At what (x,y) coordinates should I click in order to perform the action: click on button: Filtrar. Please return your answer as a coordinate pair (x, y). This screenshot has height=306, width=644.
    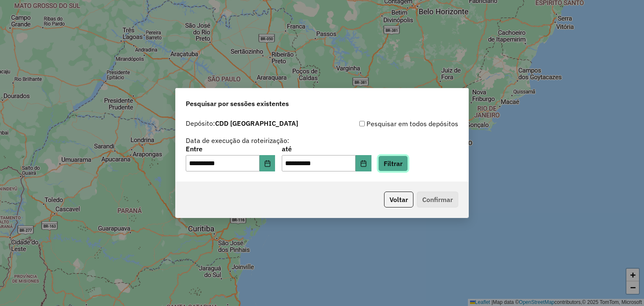
    Looking at the image, I should click on (393, 164).